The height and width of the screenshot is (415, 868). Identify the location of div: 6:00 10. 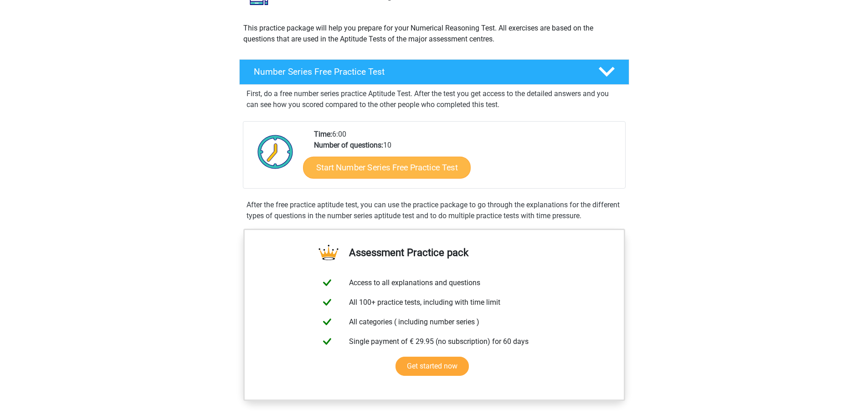
(466, 159).